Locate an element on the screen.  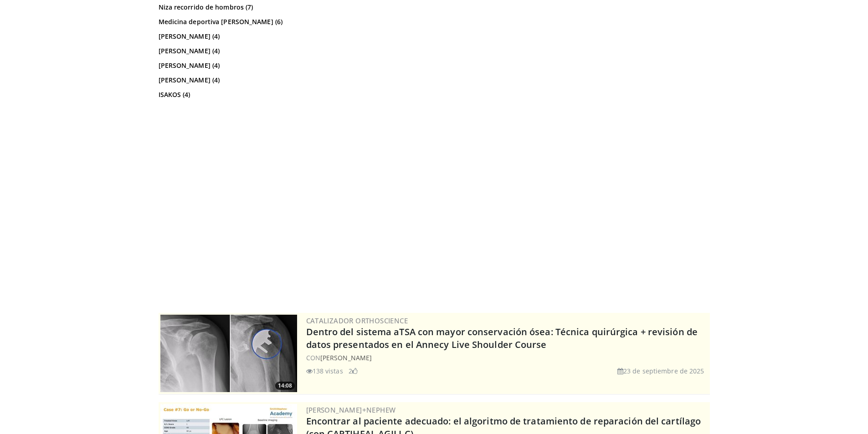
font: 14:08 is located at coordinates (285, 385).